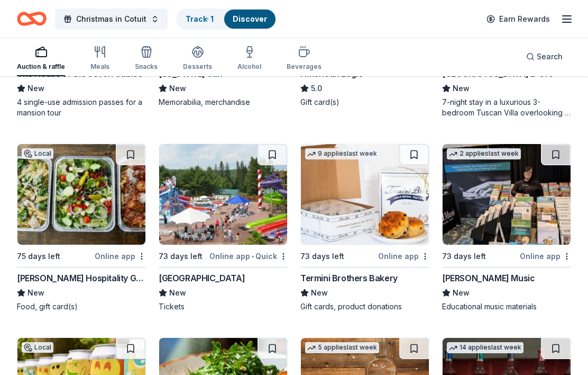 Image resolution: width=588 pixels, height=375 pixels. What do you see at coordinates (342, 347) in the screenshot?
I see `div: 5 applies last week` at bounding box center [342, 347].